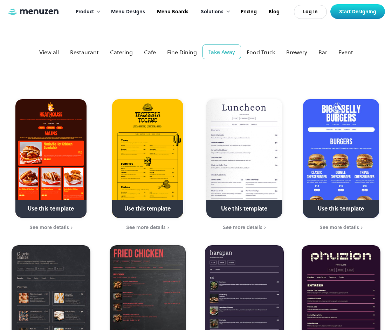 The width and height of the screenshot is (392, 330). I want to click on a: Menu Designs, so click(127, 12).